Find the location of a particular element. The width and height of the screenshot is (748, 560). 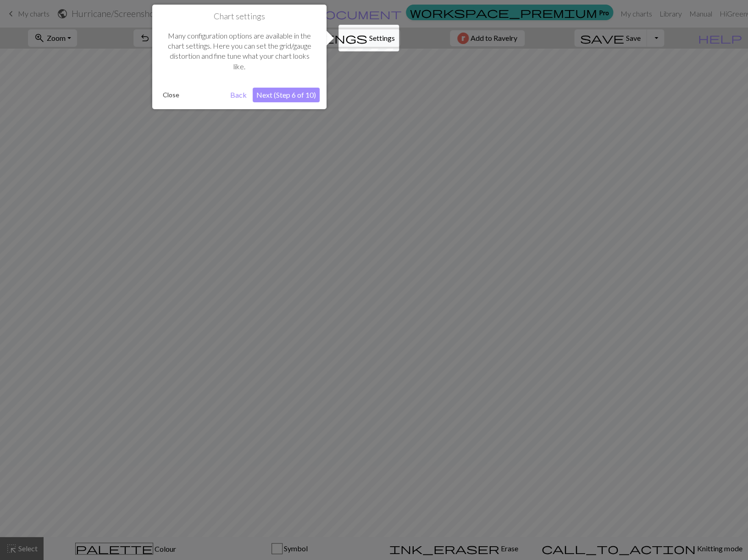

div: Many configuration options are available in the chart settings. Here you can set the grid/gauge d... is located at coordinates (239, 51).